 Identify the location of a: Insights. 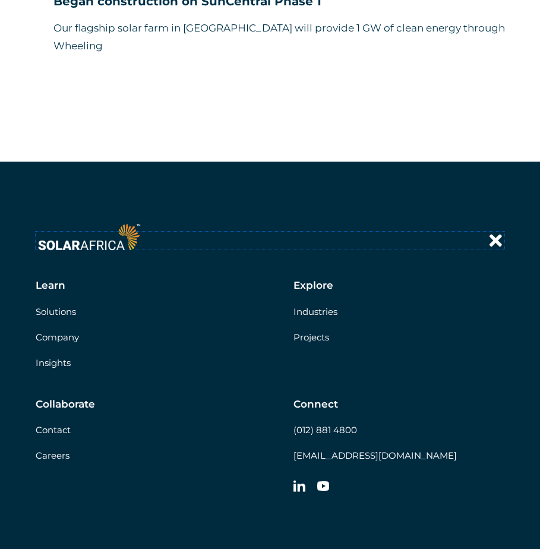
(53, 362).